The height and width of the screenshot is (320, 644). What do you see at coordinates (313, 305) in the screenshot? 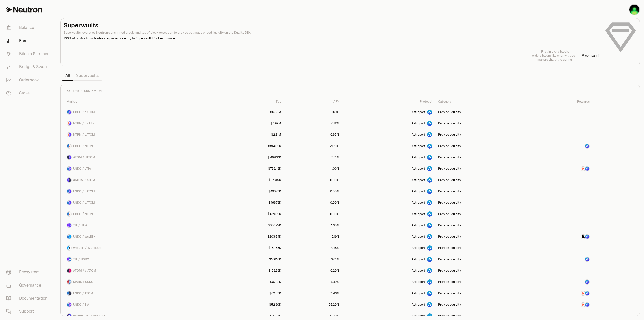
I see `a: 35.20%` at bounding box center [313, 305].